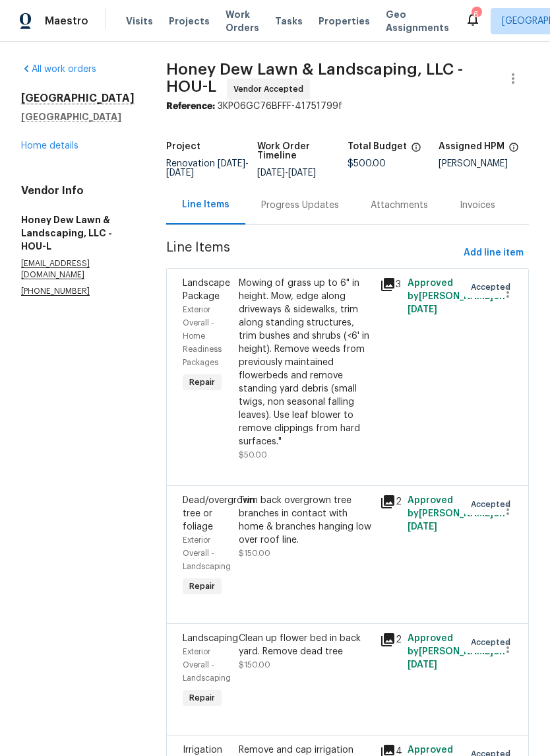  What do you see at coordinates (207, 289) in the screenshot?
I see `span: Landscape Package` at bounding box center [207, 289].